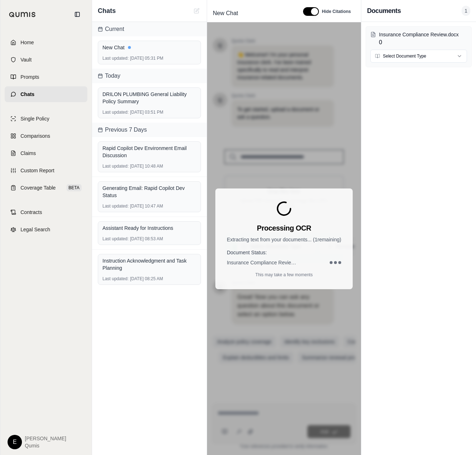 This screenshot has height=455, width=476. I want to click on img: Qumis Logo, so click(22, 14).